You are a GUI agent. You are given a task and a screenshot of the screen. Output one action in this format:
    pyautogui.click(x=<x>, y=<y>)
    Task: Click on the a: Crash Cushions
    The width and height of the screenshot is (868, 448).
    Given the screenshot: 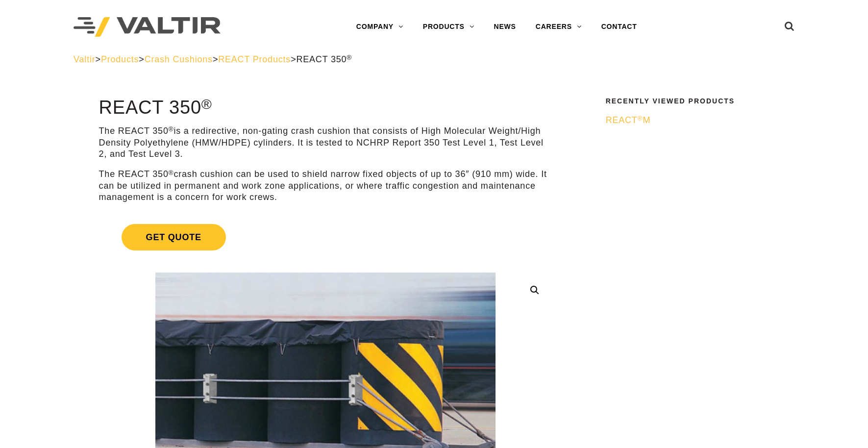 What is the action you would take?
    pyautogui.click(x=178, y=59)
    